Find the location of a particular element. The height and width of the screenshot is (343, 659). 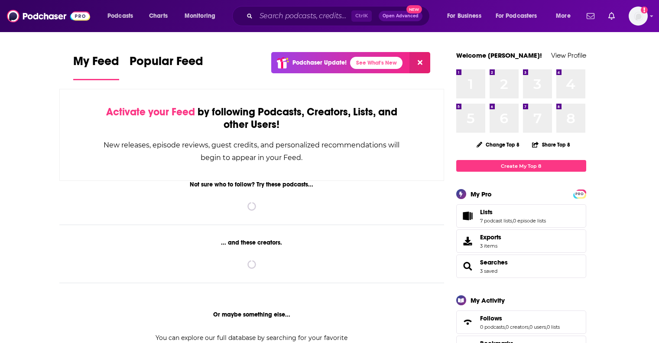

a: Exports is located at coordinates (521, 241).